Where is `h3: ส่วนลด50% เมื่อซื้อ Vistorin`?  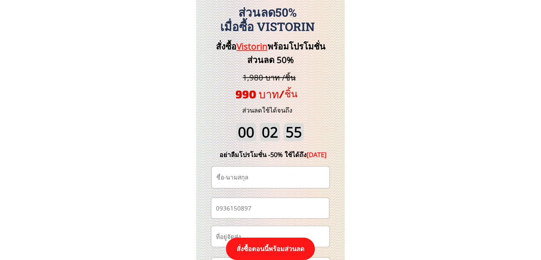 h3: ส่วนลด50% เมื่อซื้อ Vistorin is located at coordinates (267, 19).